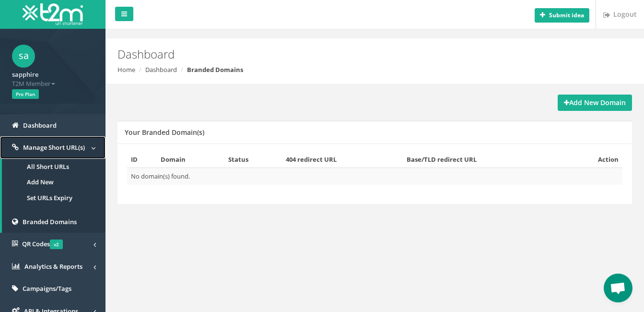  I want to click on span: T2M Member, so click(53, 84).